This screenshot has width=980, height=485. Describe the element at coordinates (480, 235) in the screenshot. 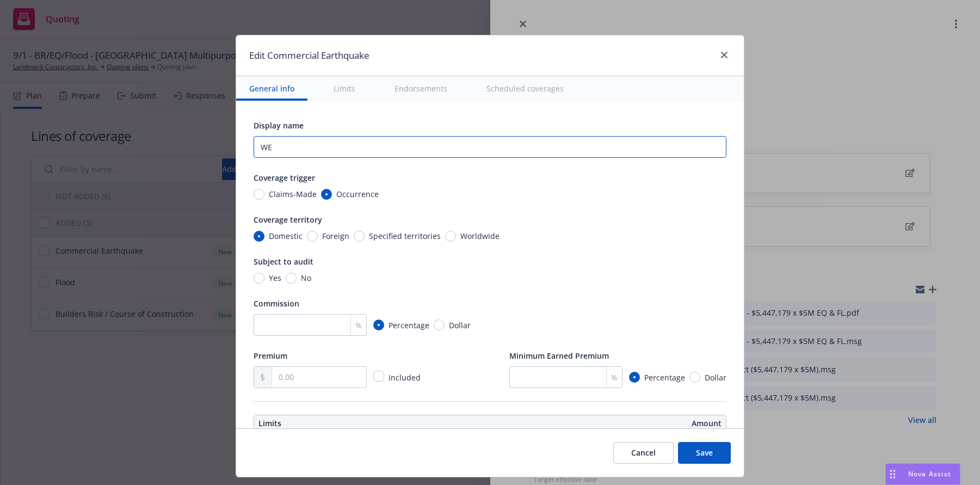

I see `span: Worldwide` at that location.